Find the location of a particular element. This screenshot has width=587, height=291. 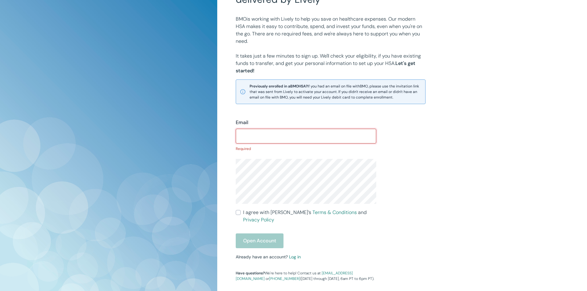

small: Already have an account? is located at coordinates (268, 257).